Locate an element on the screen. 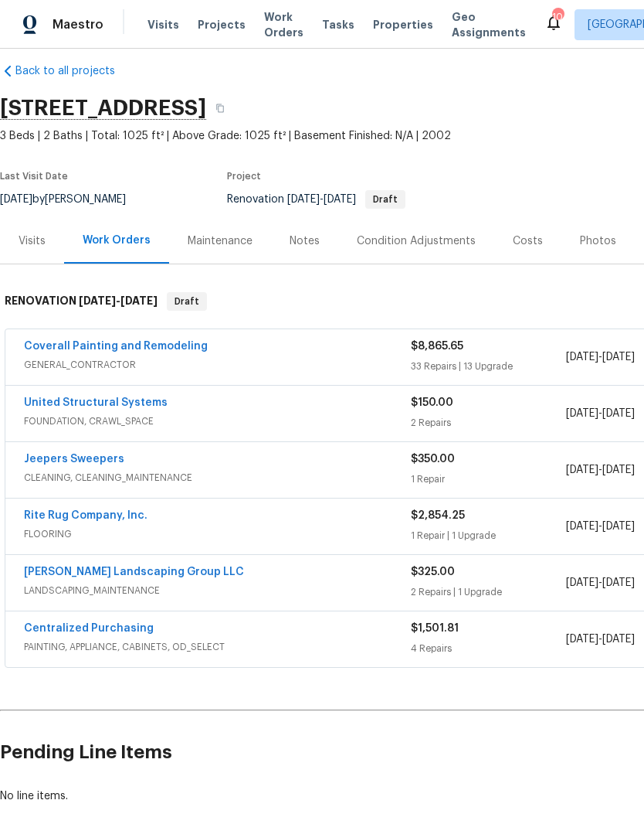  span: Projects is located at coordinates (222, 25).